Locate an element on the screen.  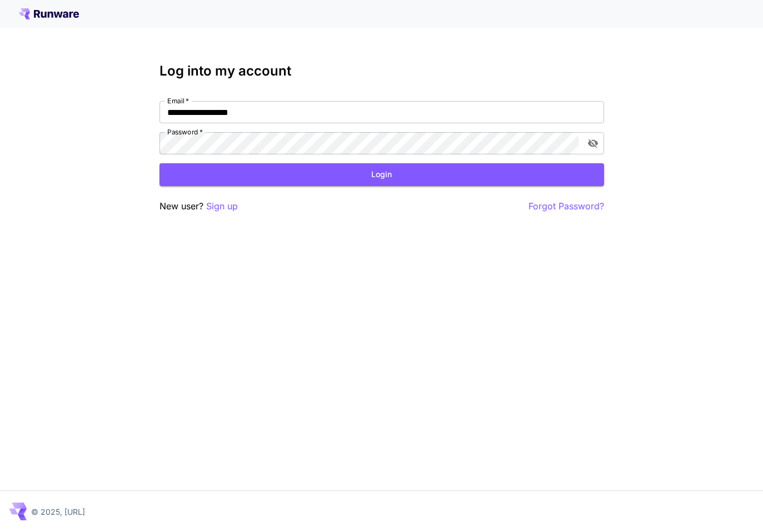
button: Sign up is located at coordinates (222, 206).